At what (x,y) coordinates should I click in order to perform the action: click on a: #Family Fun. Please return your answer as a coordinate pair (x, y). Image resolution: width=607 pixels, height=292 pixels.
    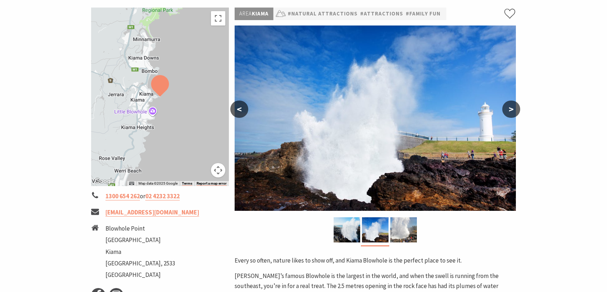
    Looking at the image, I should click on (423, 14).